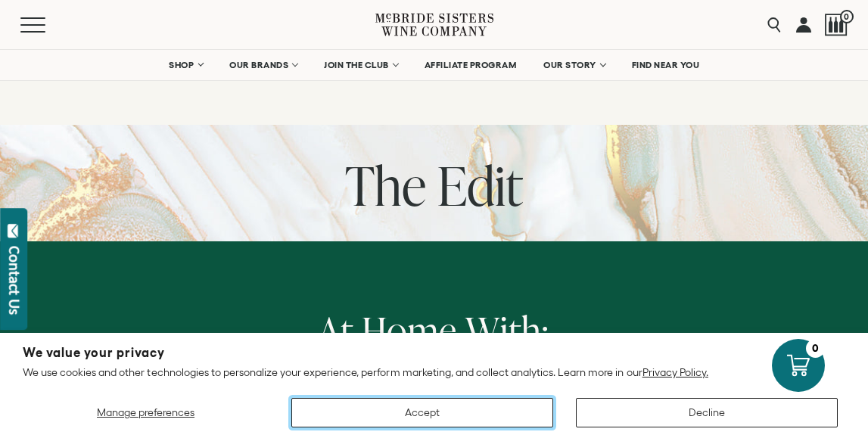 The width and height of the screenshot is (868, 435). What do you see at coordinates (422, 412) in the screenshot?
I see `button: Accept` at bounding box center [422, 412].